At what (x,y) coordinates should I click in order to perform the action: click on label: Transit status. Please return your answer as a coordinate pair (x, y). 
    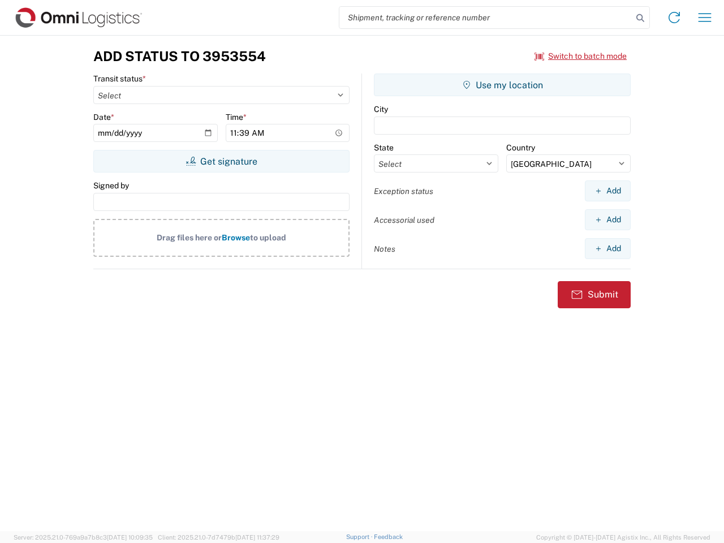
    Looking at the image, I should click on (119, 79).